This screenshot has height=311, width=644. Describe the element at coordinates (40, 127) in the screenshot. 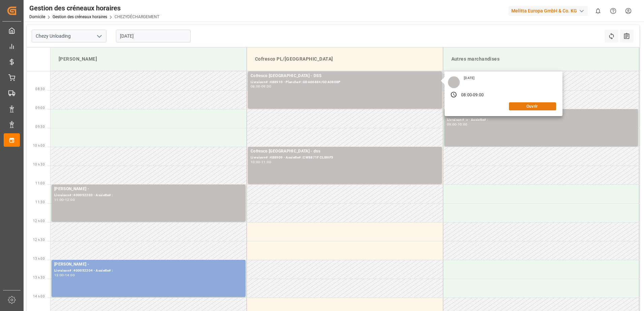

I see `span: 09:30` at that location.